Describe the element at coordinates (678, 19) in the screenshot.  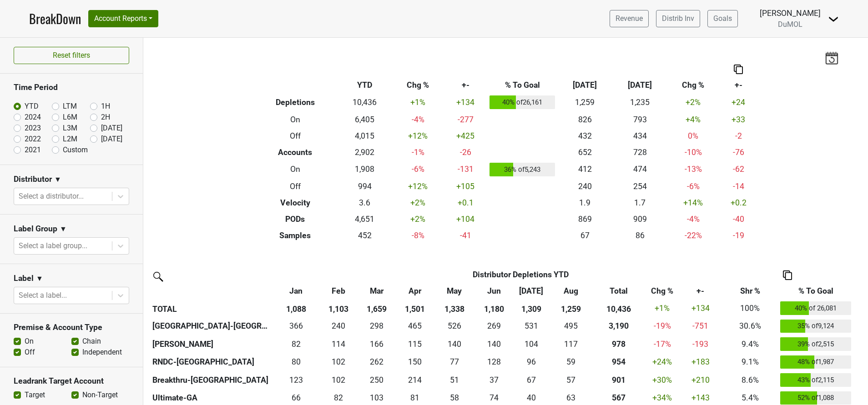
I see `a: Distrib Inv` at that location.